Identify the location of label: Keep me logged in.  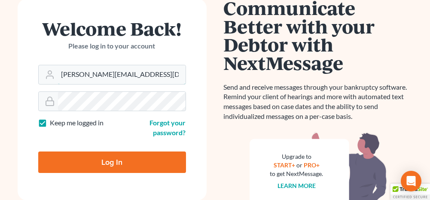
(77, 123).